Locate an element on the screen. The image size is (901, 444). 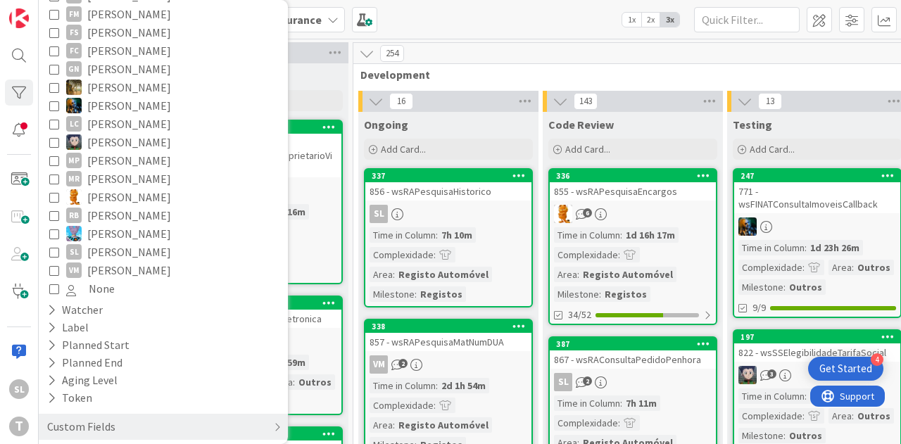
span: 9/9 is located at coordinates (759, 308).